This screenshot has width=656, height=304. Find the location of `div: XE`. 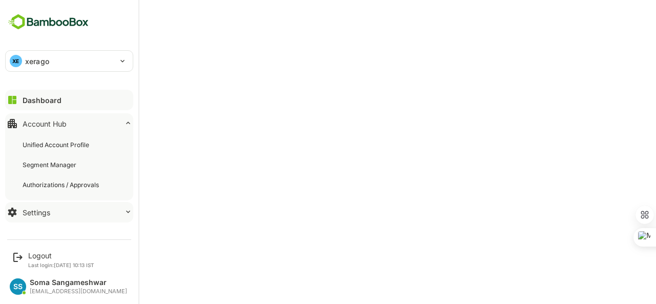

div: XE is located at coordinates (16, 61).